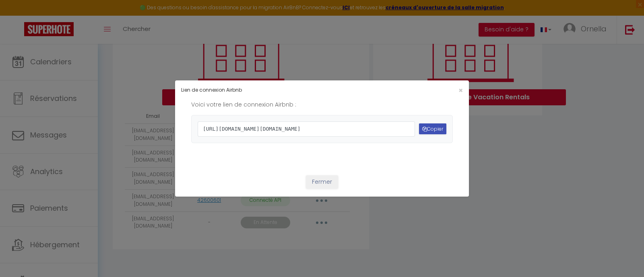 This screenshot has height=277, width=644. Describe the element at coordinates (461, 91) in the screenshot. I see `button: Close` at that location.